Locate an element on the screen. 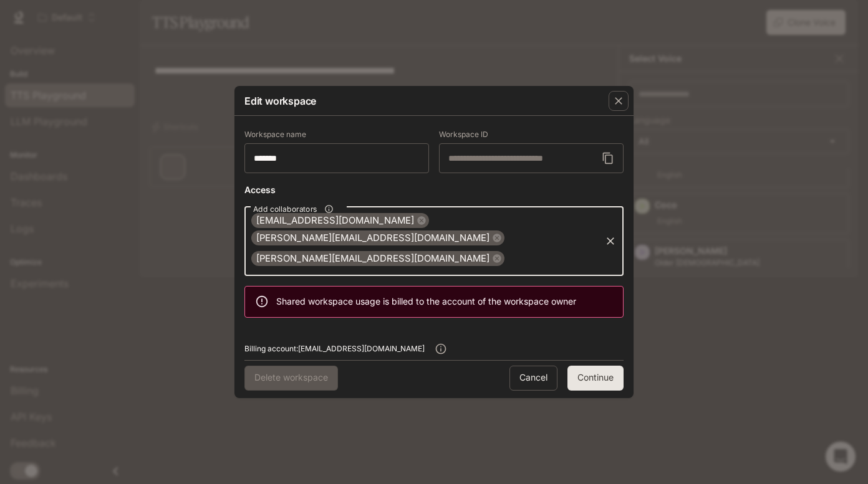 The image size is (868, 484). p: Access is located at coordinates (260, 190).